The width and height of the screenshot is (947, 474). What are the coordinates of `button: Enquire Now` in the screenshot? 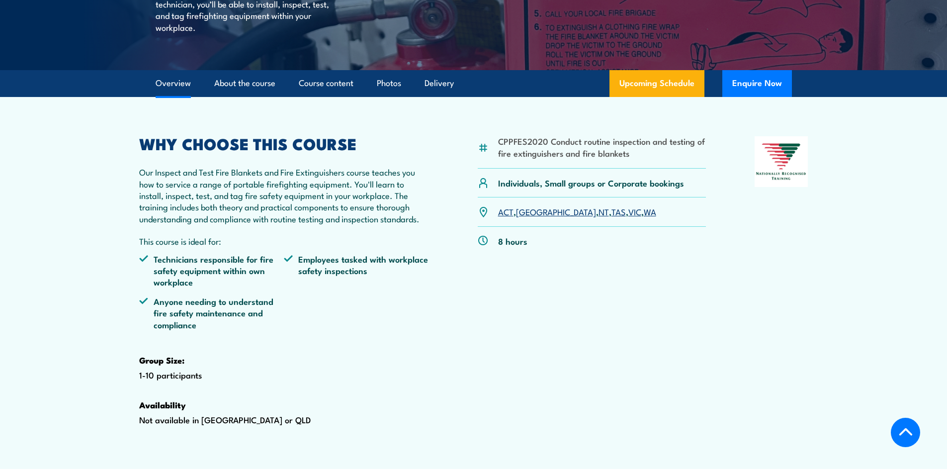 It's located at (757, 84).